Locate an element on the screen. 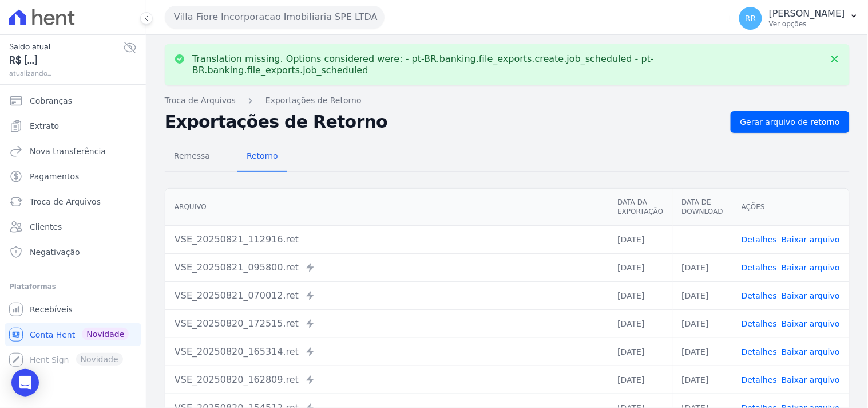  span: Cobranças is located at coordinates (51, 101).